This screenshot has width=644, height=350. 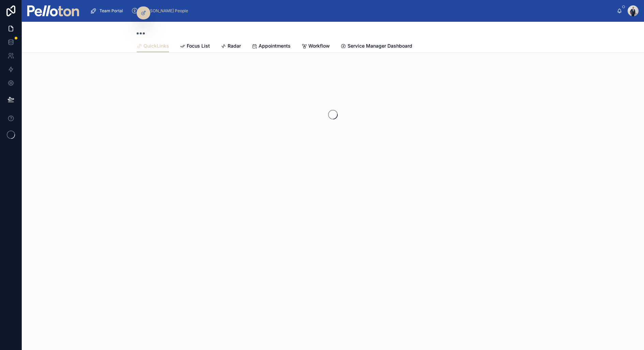 What do you see at coordinates (271, 47) in the screenshot?
I see `a: Appointments` at bounding box center [271, 47].